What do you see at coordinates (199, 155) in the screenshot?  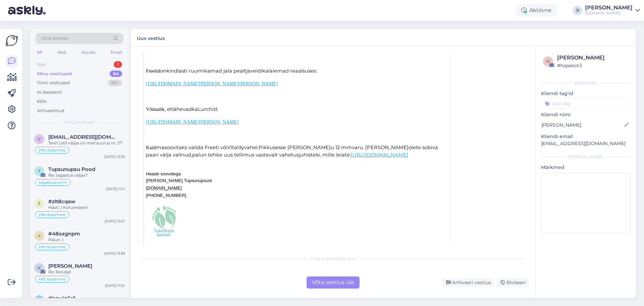 I see `span: palun` at bounding box center [199, 155].